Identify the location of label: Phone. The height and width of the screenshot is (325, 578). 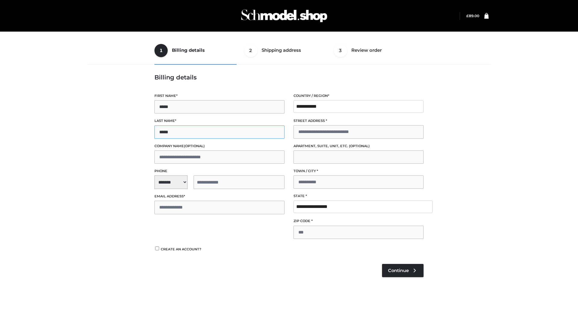
(220, 171).